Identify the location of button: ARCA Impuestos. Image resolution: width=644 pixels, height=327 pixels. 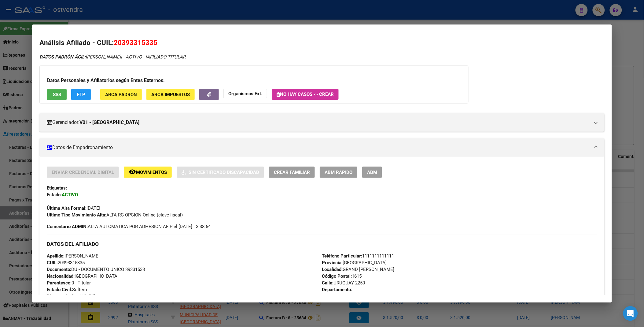
(171, 94).